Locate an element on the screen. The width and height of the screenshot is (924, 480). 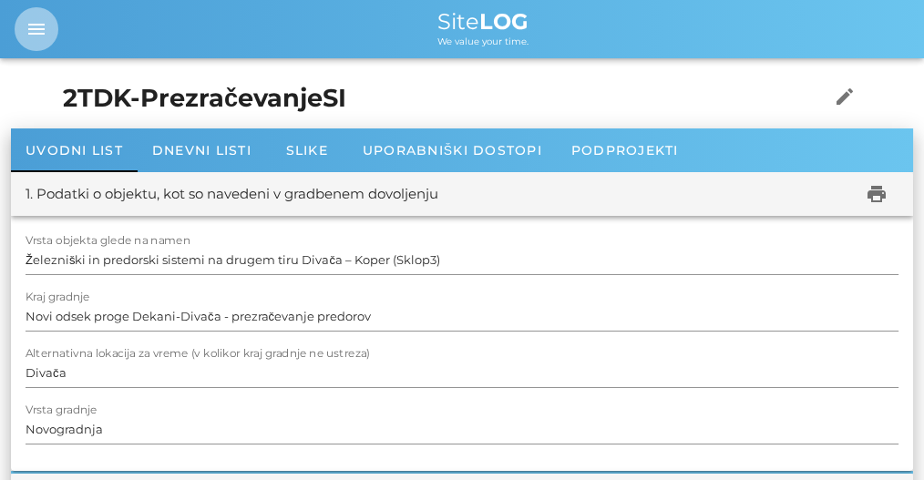
h1: 2TDK-PrezračevanjeSI is located at coordinates (428, 98).